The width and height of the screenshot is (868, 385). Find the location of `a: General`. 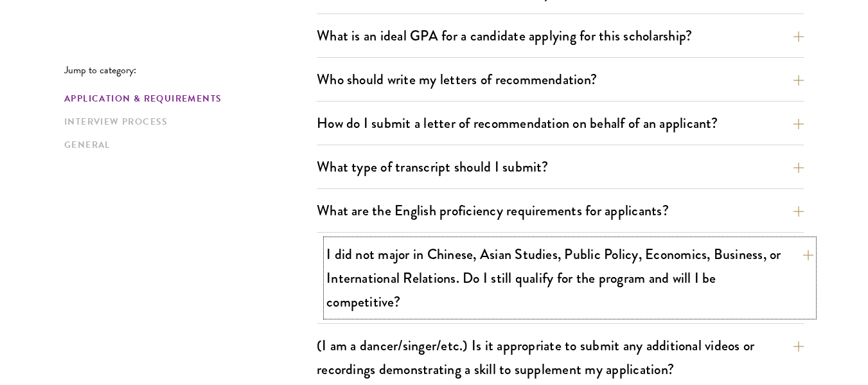

a: General is located at coordinates (186, 145).